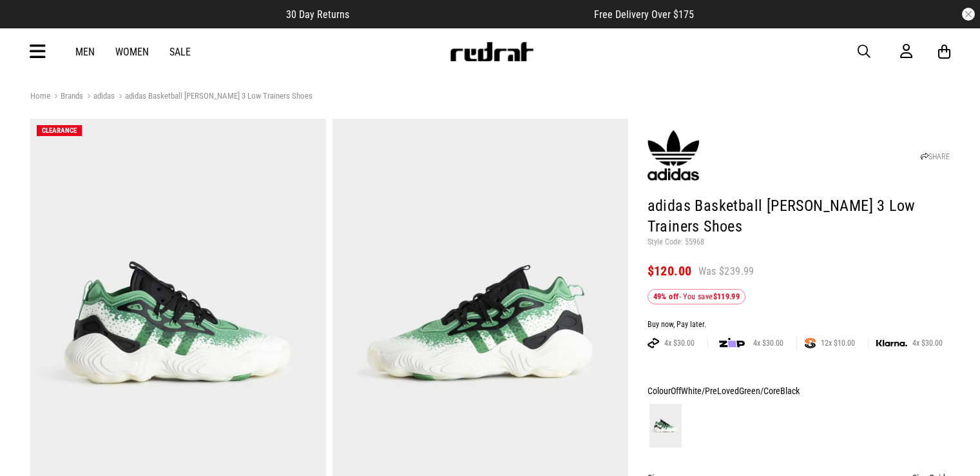 The width and height of the screenshot is (980, 476). Describe the element at coordinates (66, 96) in the screenshot. I see `a: Brands` at that location.